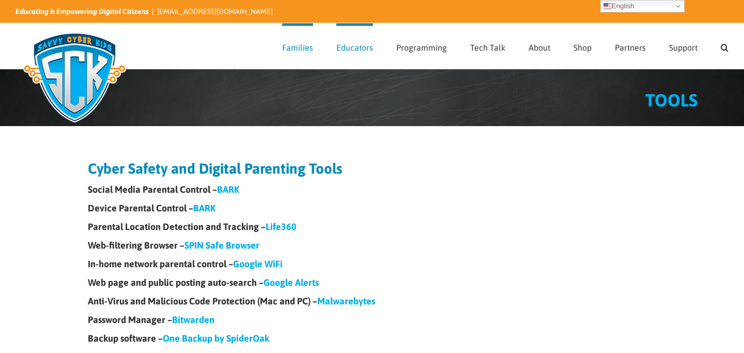 The image size is (744, 353). Describe the element at coordinates (281, 226) in the screenshot. I see `a: Life360` at that location.